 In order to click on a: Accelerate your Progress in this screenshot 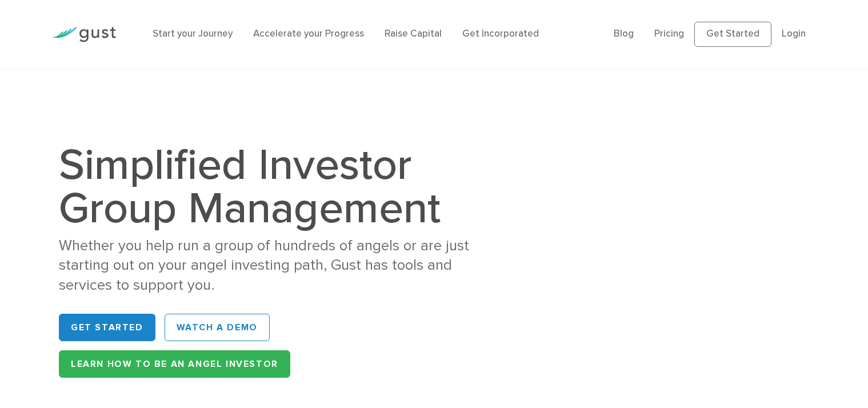, I will do `click(309, 34)`.